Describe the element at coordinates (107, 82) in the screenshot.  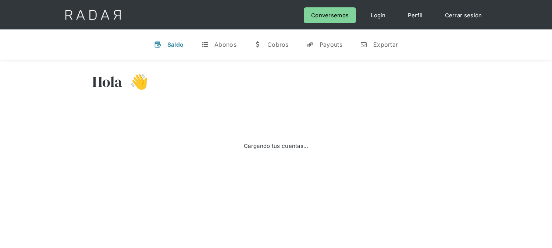
I see `h3: Hola` at that location.